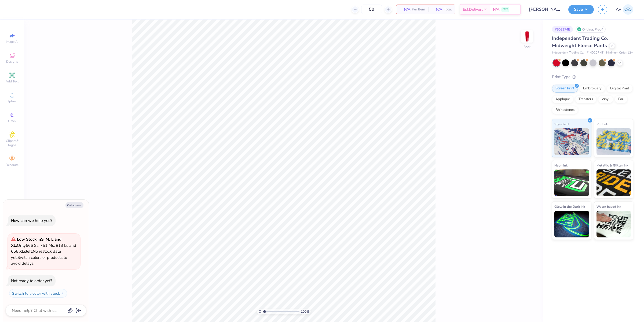 The height and width of the screenshot is (322, 644). Describe the element at coordinates (36, 255) in the screenshot. I see `span: No restock date yet.` at that location.